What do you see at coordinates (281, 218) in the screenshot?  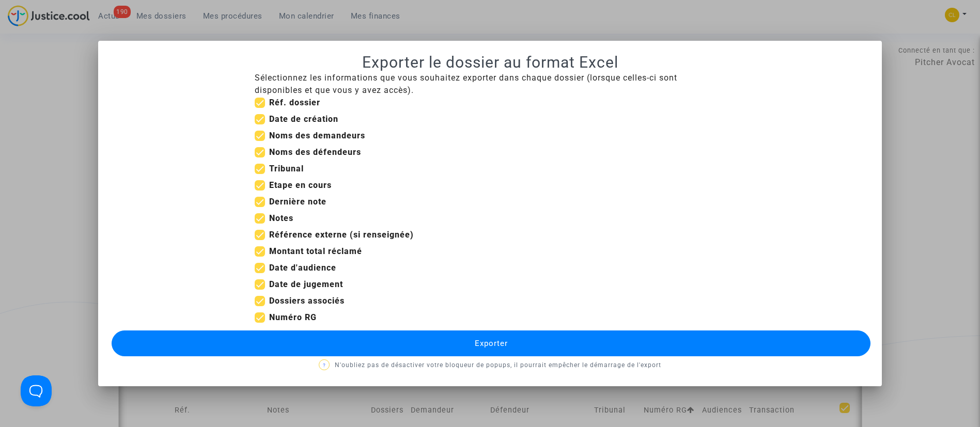 I see `b: Notes` at bounding box center [281, 218].